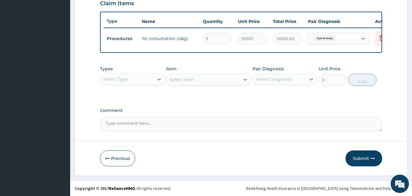 Image resolution: width=412 pixels, height=196 pixels. What do you see at coordinates (106, 69) in the screenshot?
I see `label: Types` at bounding box center [106, 69].